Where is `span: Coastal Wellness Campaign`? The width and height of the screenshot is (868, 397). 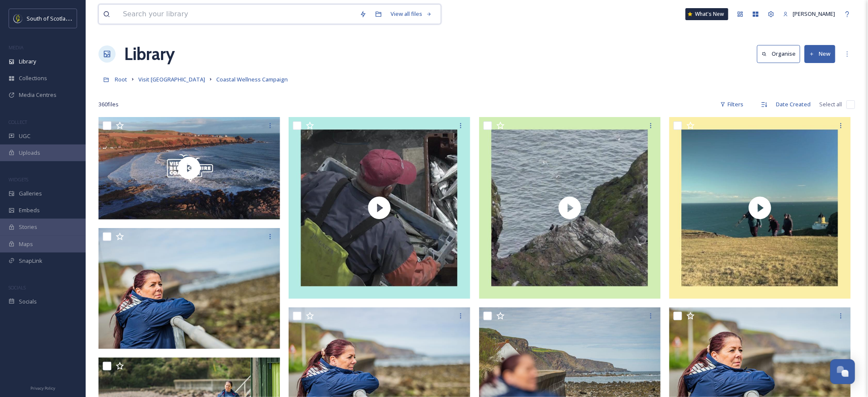
span: Coastal Wellness Campaign is located at coordinates (251, 79).